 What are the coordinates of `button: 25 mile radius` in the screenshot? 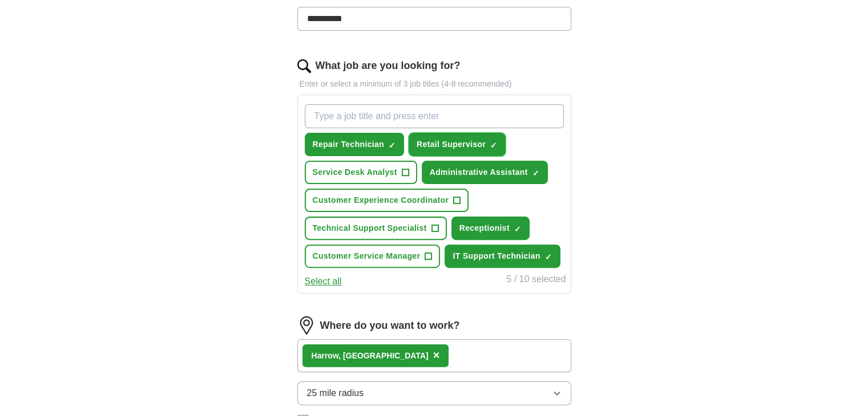 It's located at (434, 394).